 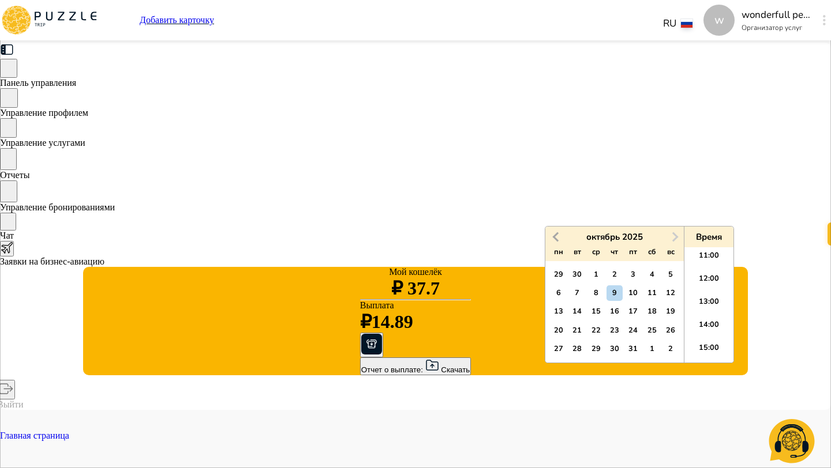 I want to click on div: Choose суббота, 4 октября 2025 г., so click(x=651, y=275).